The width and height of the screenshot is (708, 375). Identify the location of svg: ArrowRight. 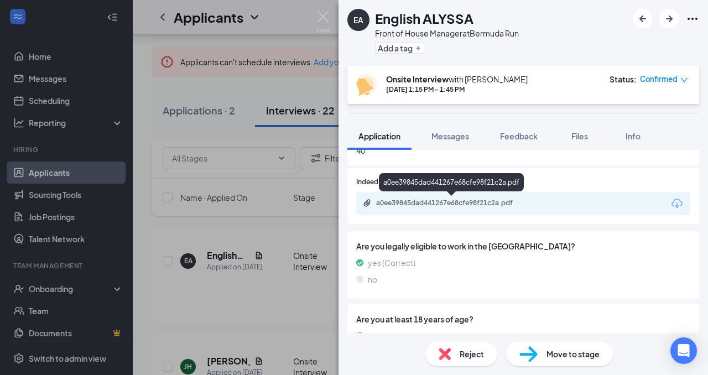
(669, 19).